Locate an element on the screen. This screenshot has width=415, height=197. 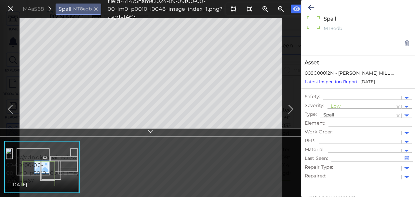
span: Repaired : is located at coordinates (316, 175).